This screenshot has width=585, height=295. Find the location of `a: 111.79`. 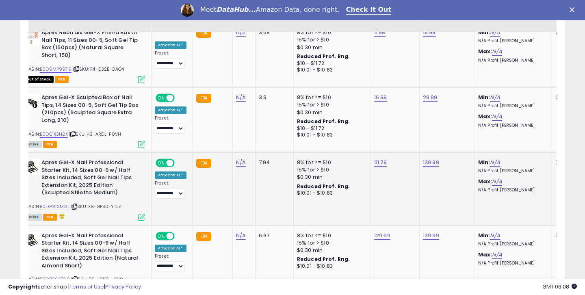

a: 111.79 is located at coordinates (380, 163).